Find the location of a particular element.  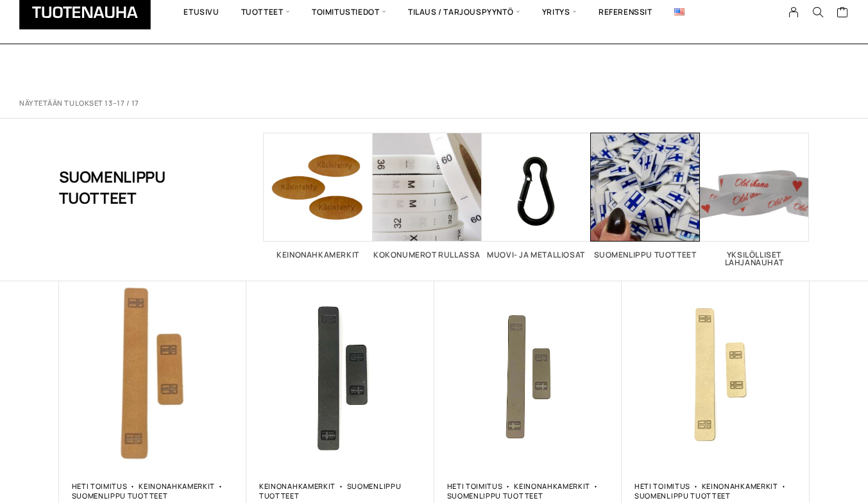

h2: Kokonumerot rullassa is located at coordinates (427, 255).